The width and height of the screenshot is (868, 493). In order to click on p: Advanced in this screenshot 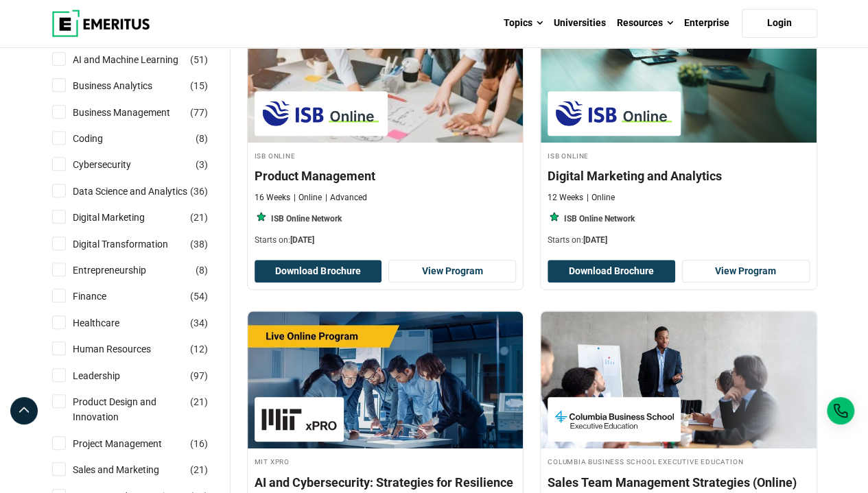, I will do `click(346, 198)`.